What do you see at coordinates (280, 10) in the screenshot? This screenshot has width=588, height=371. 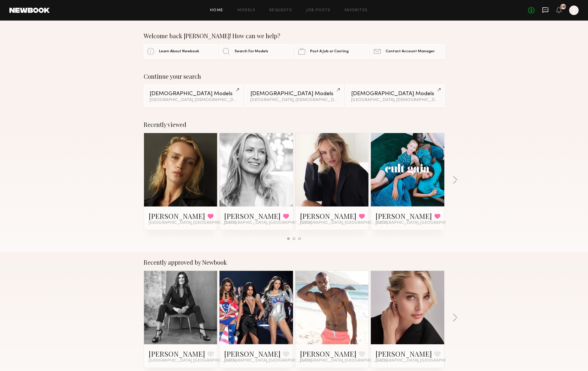 I see `a: Requests` at bounding box center [280, 10].